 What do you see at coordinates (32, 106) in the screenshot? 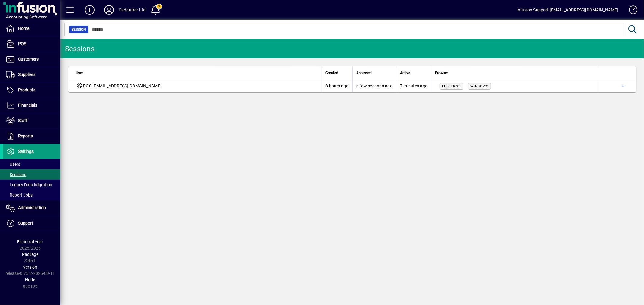
I see `a: Financials` at bounding box center [32, 106].